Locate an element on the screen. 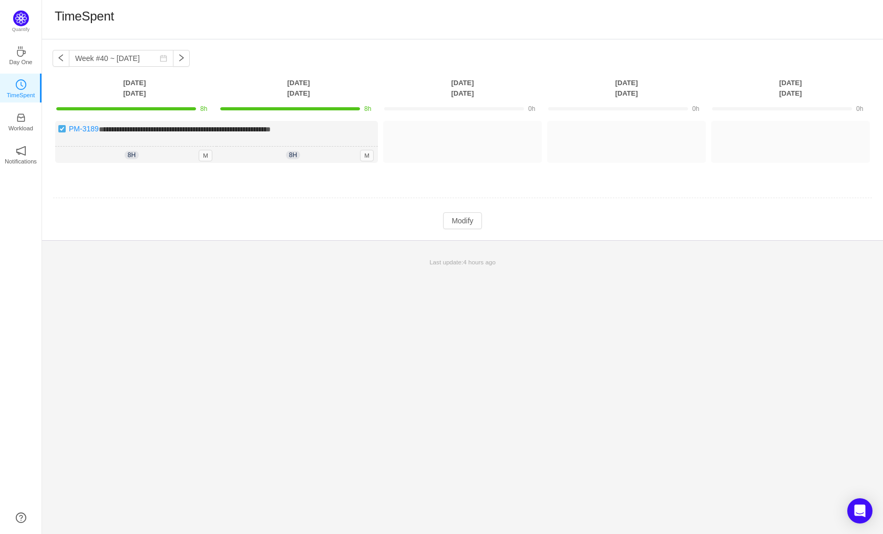 This screenshot has height=534, width=883. a: icon: question-circle is located at coordinates (21, 518).